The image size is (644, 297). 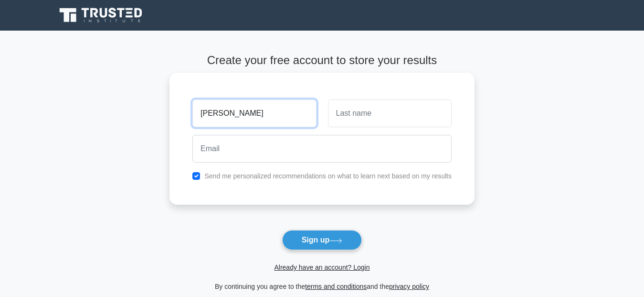 What do you see at coordinates (390, 114) in the screenshot?
I see `input: Last name` at bounding box center [390, 114].